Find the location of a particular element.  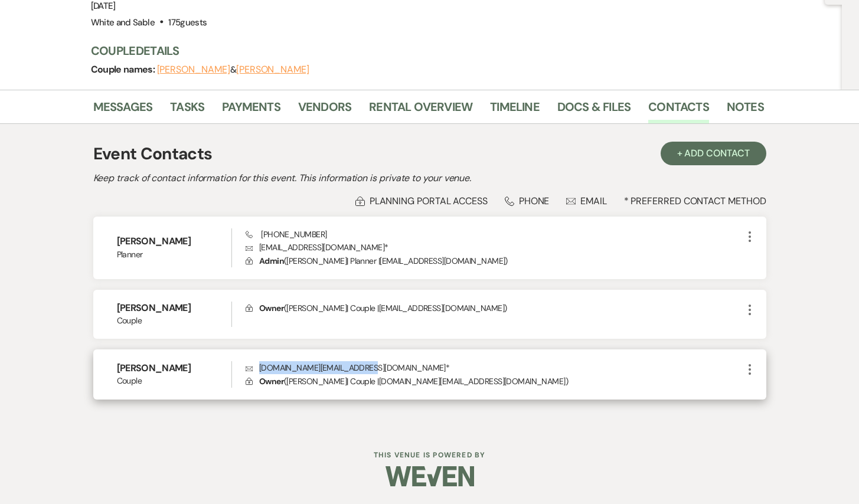

a: Docs & Files is located at coordinates (594, 110).